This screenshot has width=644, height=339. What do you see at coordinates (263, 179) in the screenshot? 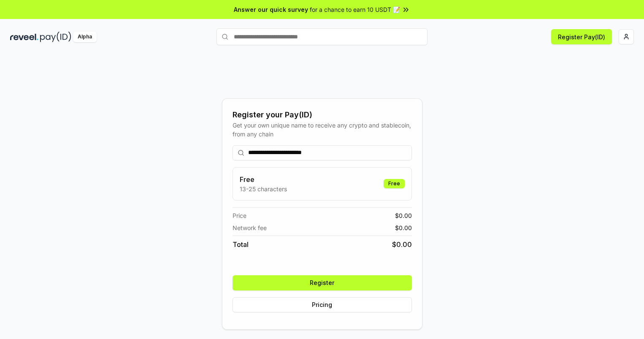
I see `h3: Free` at bounding box center [263, 179].